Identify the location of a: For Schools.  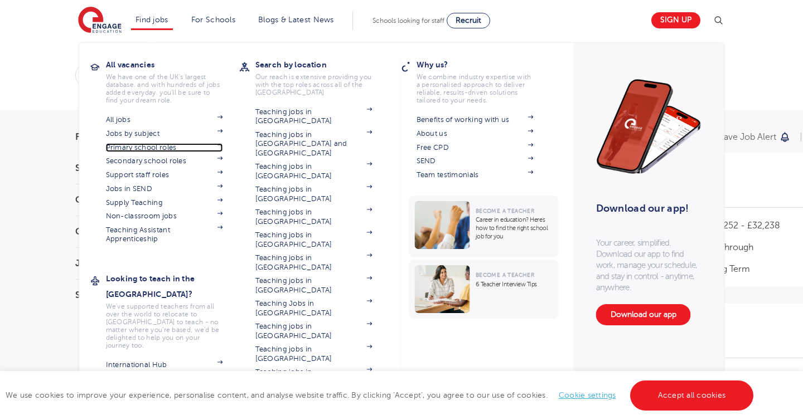
(213, 20).